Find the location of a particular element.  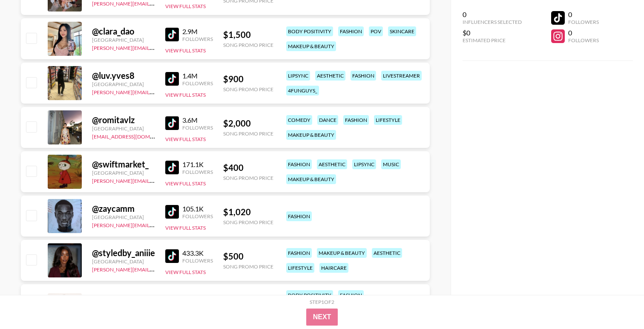

div: 2.9M is located at coordinates (198, 32).